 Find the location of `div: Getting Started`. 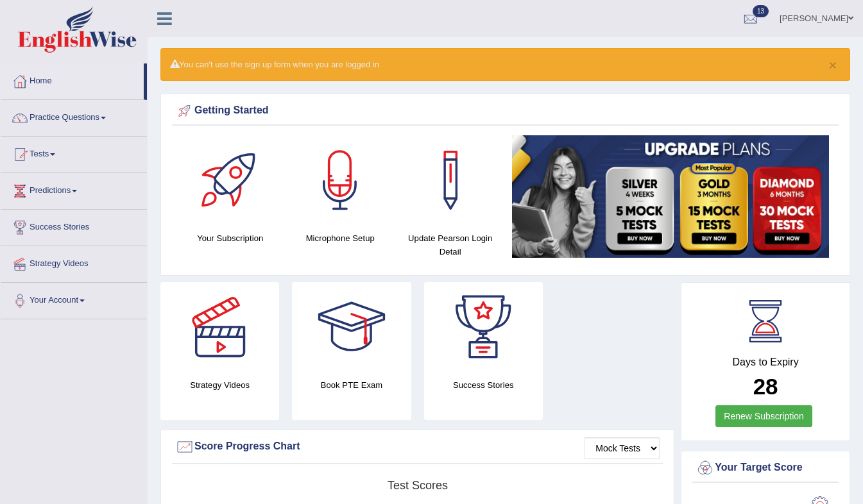

div: Getting Started is located at coordinates (505, 111).